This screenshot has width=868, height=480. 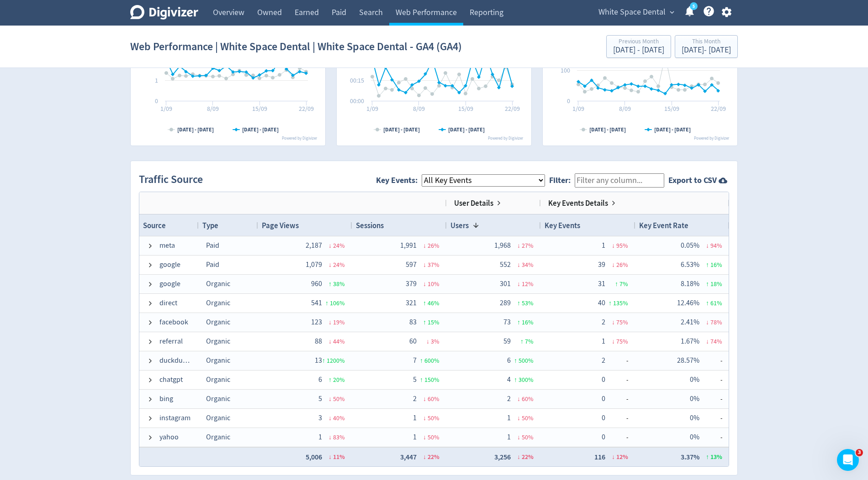 I want to click on text: 00:15, so click(x=357, y=81).